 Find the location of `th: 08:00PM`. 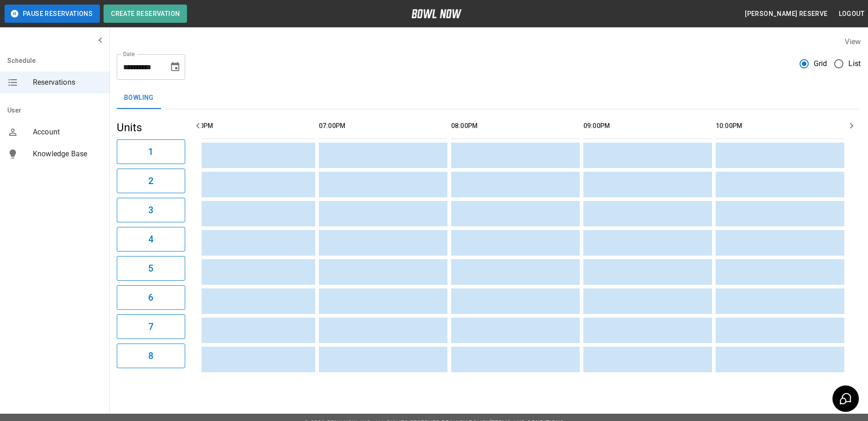

th: 08:00PM is located at coordinates (515, 126).